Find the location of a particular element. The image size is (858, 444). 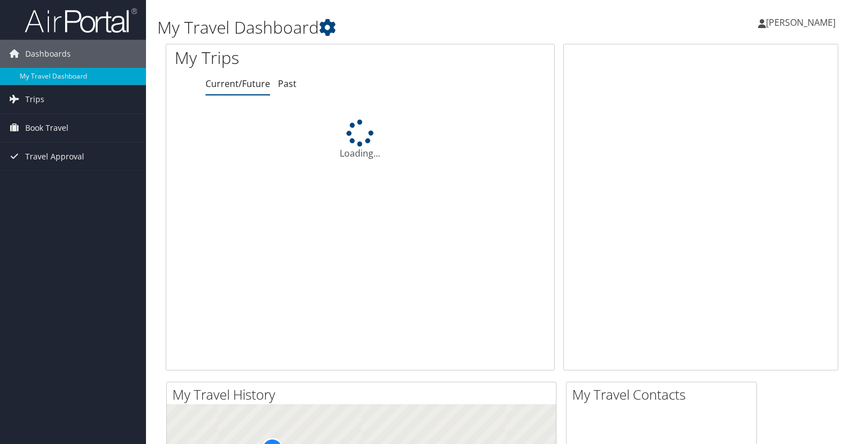

h2: My Travel Contacts is located at coordinates (665, 395).